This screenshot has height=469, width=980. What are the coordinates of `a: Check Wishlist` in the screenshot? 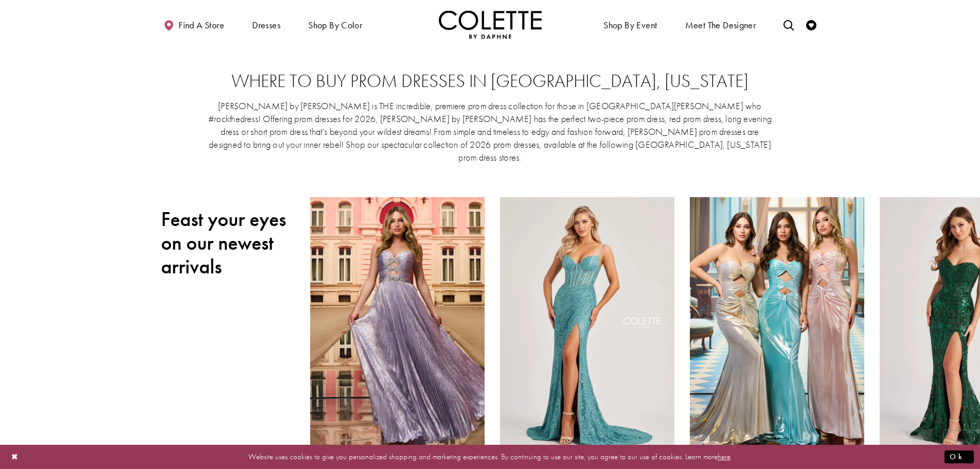 It's located at (811, 24).